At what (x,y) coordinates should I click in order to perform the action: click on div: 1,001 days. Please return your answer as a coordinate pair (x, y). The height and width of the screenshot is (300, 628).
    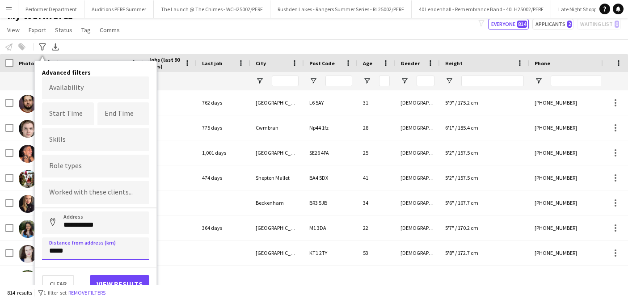
    Looking at the image, I should click on (223, 152).